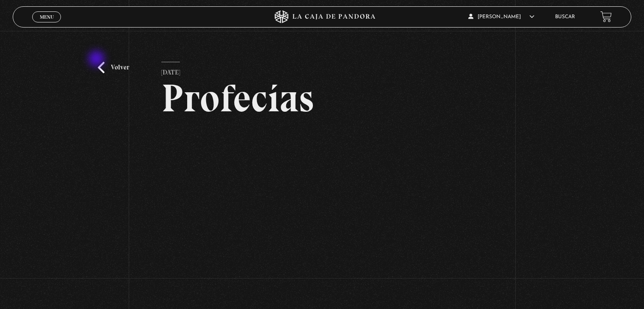  I want to click on a: View your shopping cart, so click(606, 17).